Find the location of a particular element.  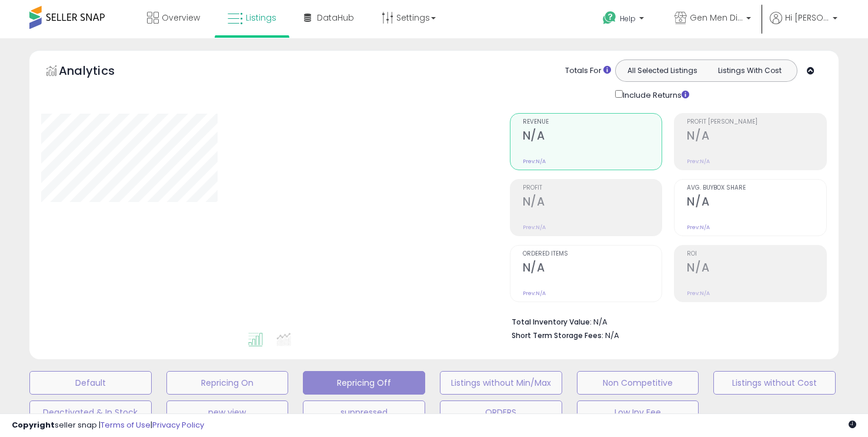

button: Default is located at coordinates (91, 383).